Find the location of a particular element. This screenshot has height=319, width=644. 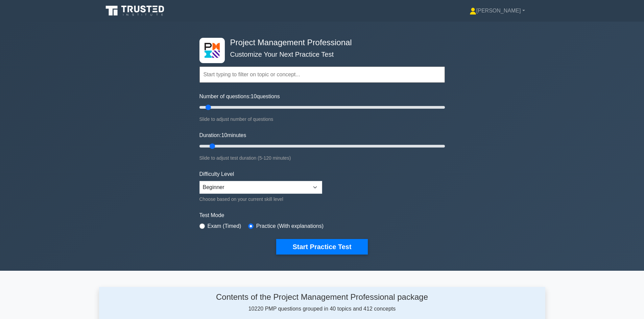

label: Difficulty Level is located at coordinates (217, 174).